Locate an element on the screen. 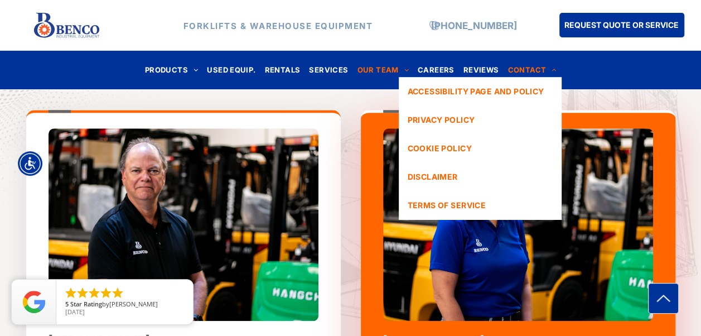  span: DISCLAIMER is located at coordinates (432, 176).